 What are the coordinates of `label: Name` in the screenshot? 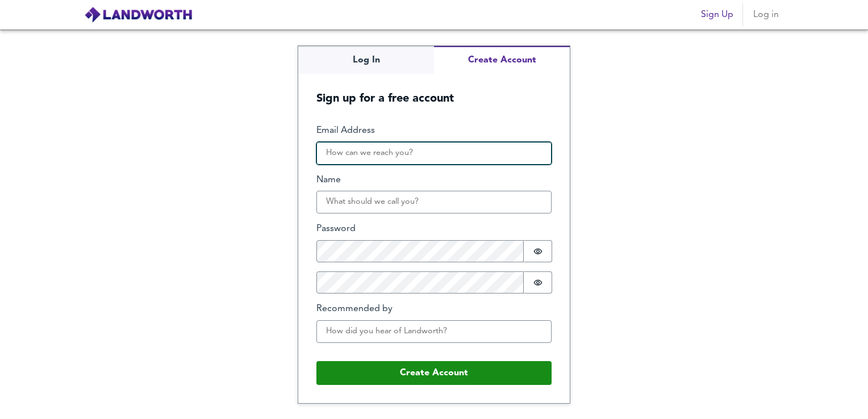 It's located at (434, 180).